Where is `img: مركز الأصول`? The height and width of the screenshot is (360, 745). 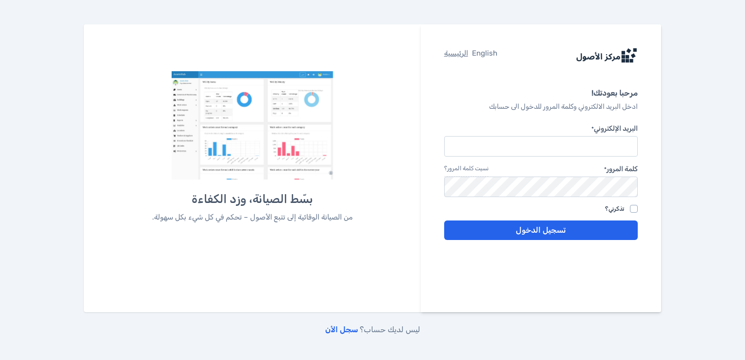 img: مركز الأصول is located at coordinates (252, 125).